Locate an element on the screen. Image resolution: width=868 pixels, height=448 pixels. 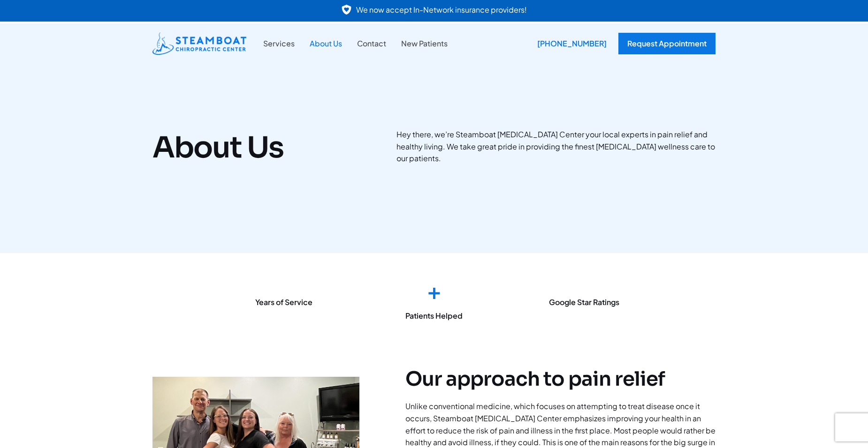
a: About Us is located at coordinates (326, 43).